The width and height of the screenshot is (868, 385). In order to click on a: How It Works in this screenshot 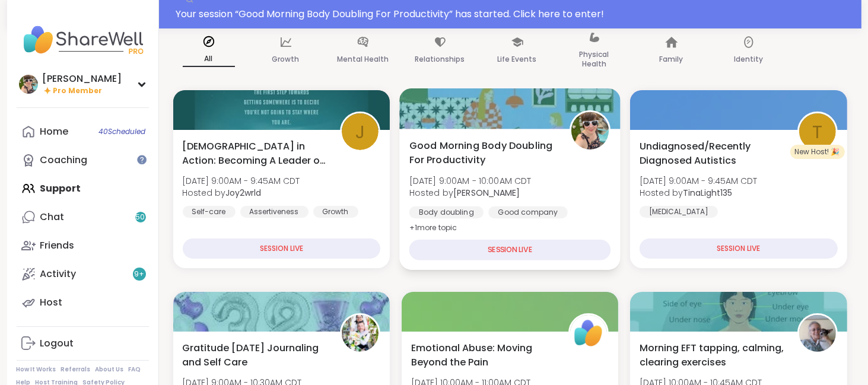, I will do `click(36, 369)`.